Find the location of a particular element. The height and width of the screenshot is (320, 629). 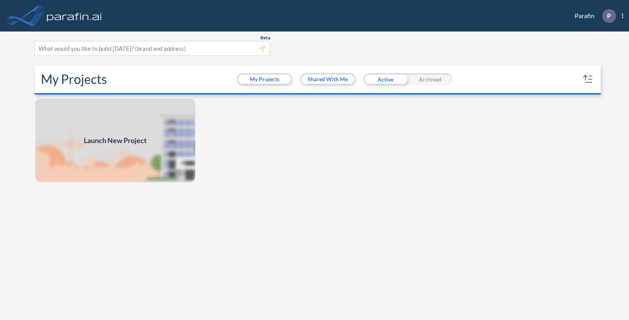

h2: My Projects is located at coordinates (74, 79).